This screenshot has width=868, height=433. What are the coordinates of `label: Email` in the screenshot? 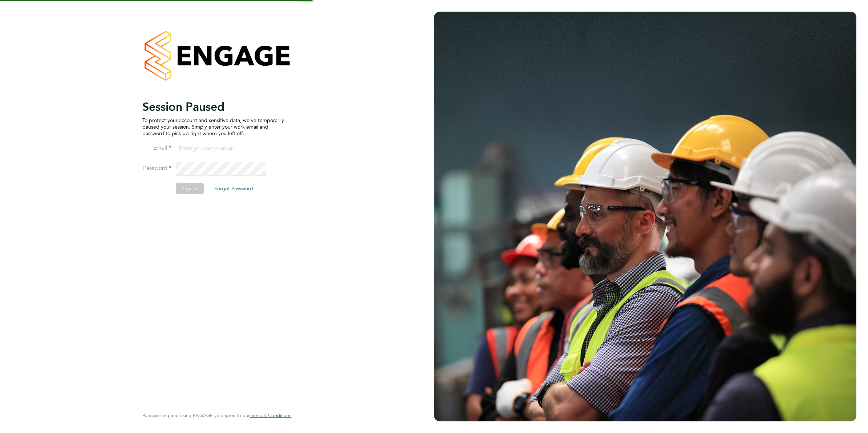 It's located at (157, 148).